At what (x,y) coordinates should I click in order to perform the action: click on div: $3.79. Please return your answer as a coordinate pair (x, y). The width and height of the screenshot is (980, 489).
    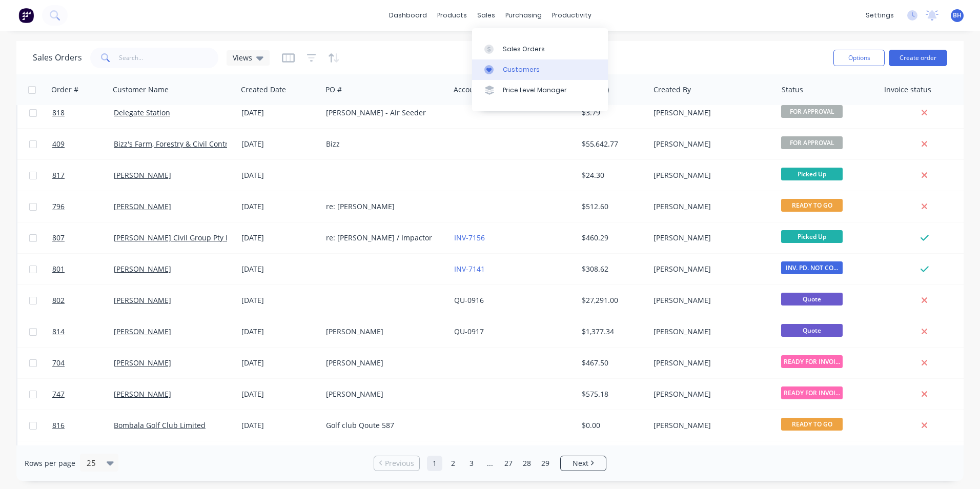
    Looking at the image, I should click on (612, 113).